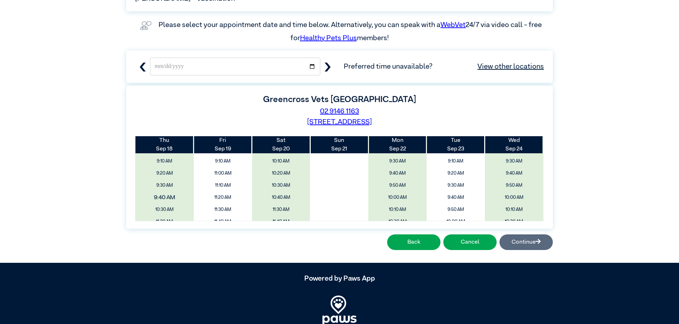 The width and height of the screenshot is (679, 324). Describe the element at coordinates (444, 67) in the screenshot. I see `span: Preferred time unavailable?` at that location.